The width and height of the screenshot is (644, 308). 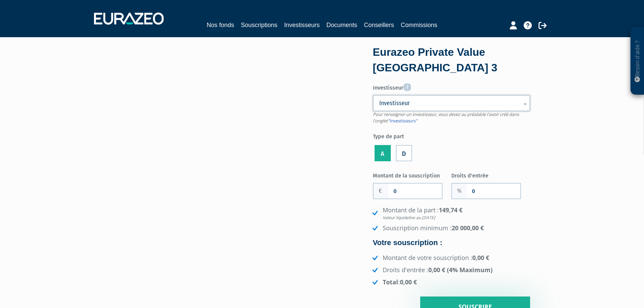 What do you see at coordinates (412, 175) in the screenshot?
I see `label: Montant de la souscription` at bounding box center [412, 175].